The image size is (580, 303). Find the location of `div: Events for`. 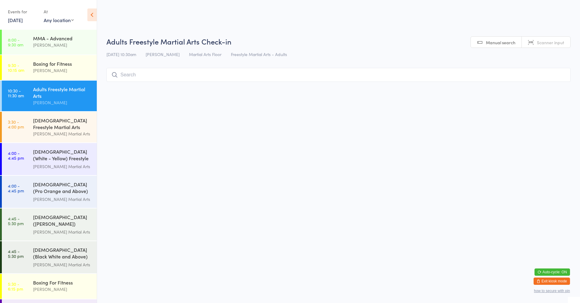

div: Events for is located at coordinates (23, 12).